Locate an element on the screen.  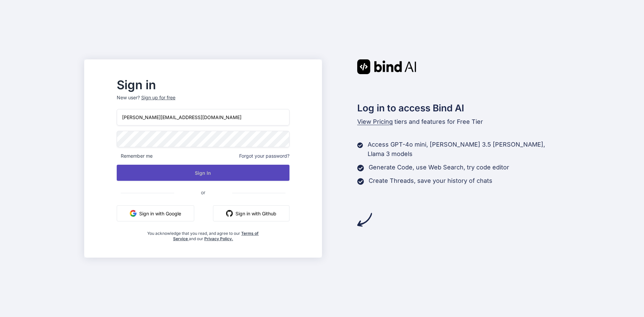
h2: Log in to access Bind AI is located at coordinates (458, 108).